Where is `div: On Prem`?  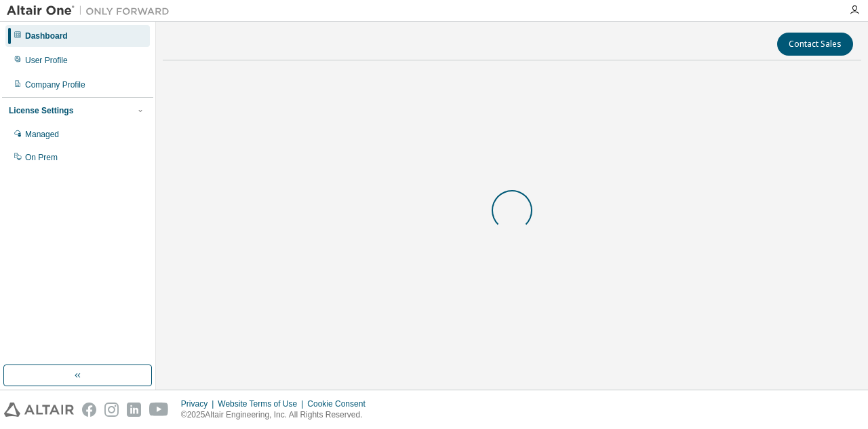 div: On Prem is located at coordinates (41, 158).